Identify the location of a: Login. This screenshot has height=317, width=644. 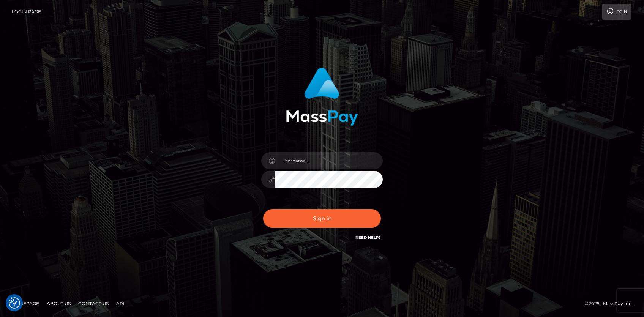
(616, 12).